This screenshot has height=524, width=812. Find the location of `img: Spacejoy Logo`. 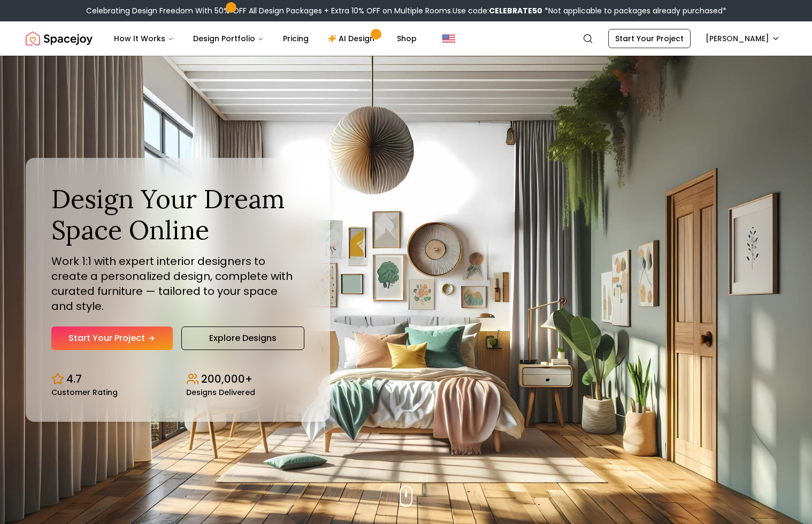

img: Spacejoy Logo is located at coordinates (59, 38).